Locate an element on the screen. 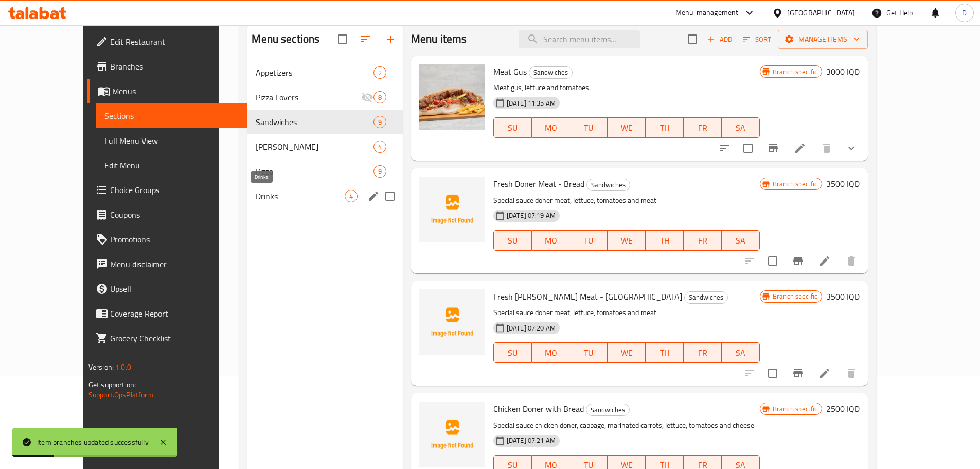  span: Upsell is located at coordinates (175, 289).